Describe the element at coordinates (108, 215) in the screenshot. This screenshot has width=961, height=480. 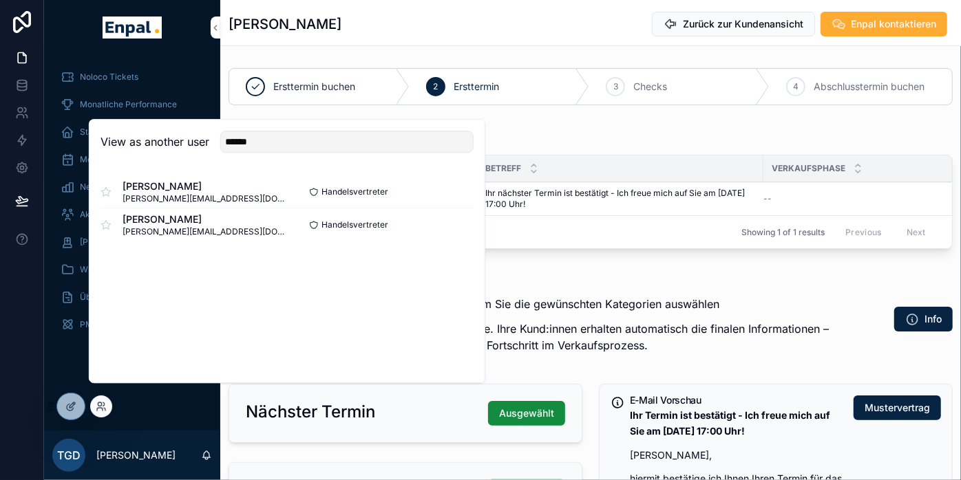
I see `span: Aktive Kunden` at that location.